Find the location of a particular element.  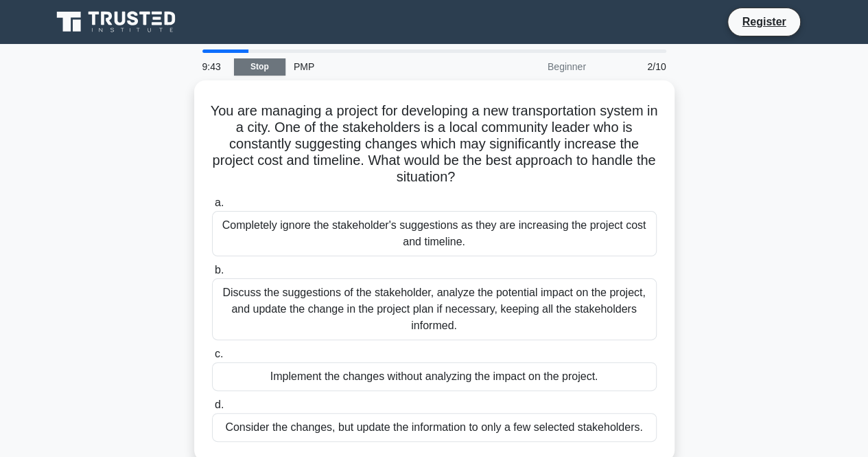

div: 2/10 is located at coordinates (634, 67).